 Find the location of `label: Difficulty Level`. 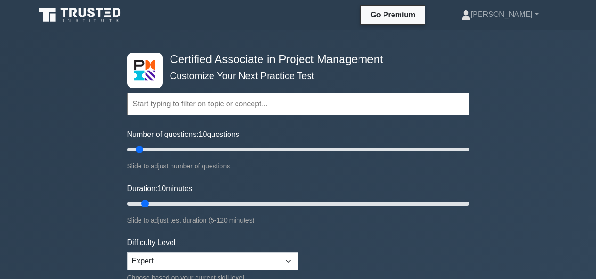

label: Difficulty Level is located at coordinates (151, 243).